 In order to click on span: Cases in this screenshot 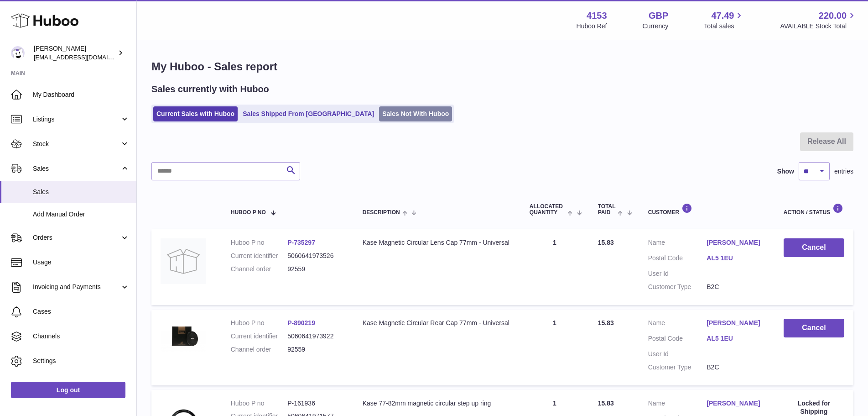, I will do `click(81, 312)`.